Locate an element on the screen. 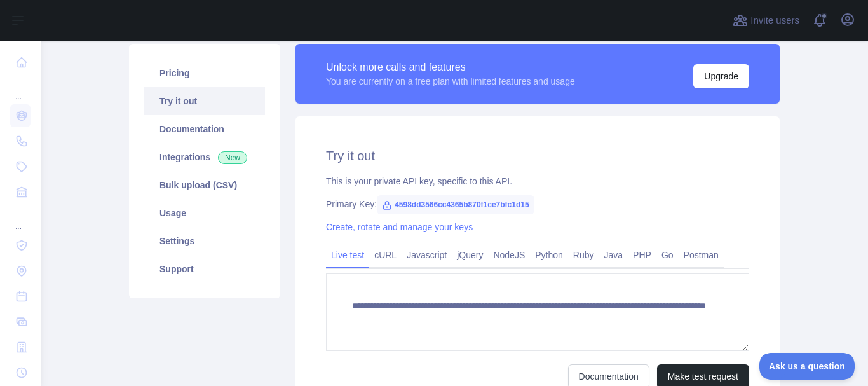 Image resolution: width=868 pixels, height=386 pixels. a: cURL is located at coordinates (385, 255).